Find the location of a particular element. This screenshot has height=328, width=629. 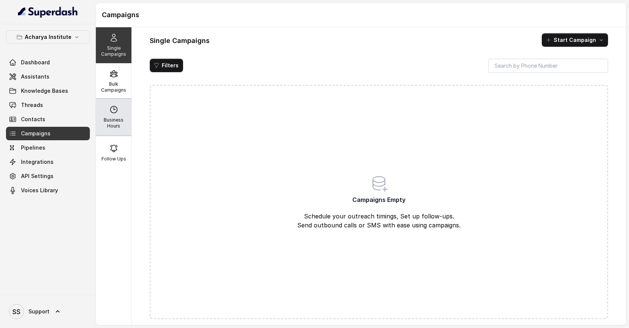

span: Dashboard is located at coordinates (35, 63).